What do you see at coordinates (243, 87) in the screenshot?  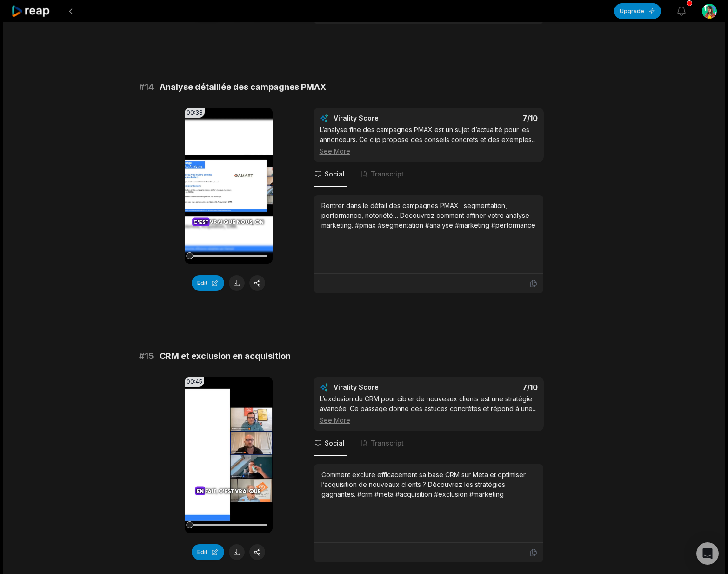 I see `span: Analyse détaillée des campagnes PMAX` at bounding box center [243, 87].